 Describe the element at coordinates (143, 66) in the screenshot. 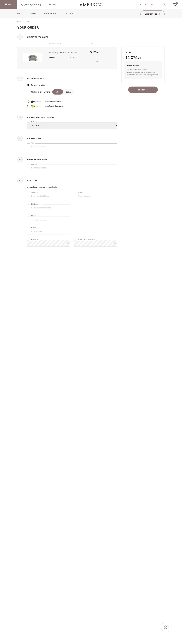

I see `span: Bonus account:` at that location.